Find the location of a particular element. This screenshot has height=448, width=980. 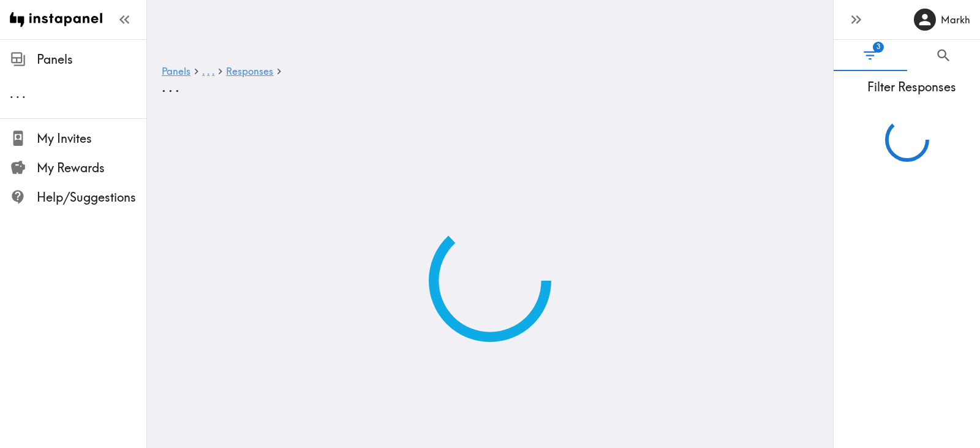

span: My Rewards is located at coordinates (91, 168).